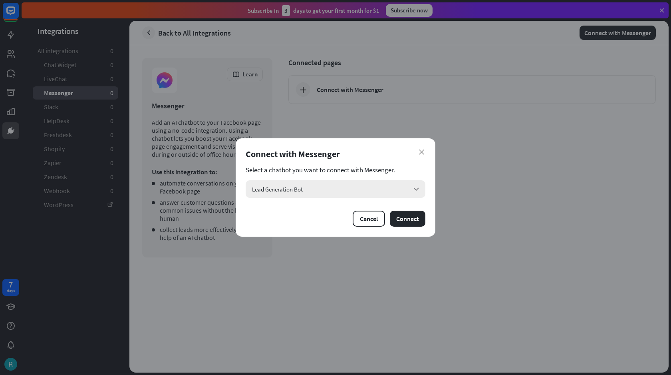 Image resolution: width=671 pixels, height=375 pixels. What do you see at coordinates (336, 154) in the screenshot?
I see `div: Connect with Messenger` at bounding box center [336, 154].